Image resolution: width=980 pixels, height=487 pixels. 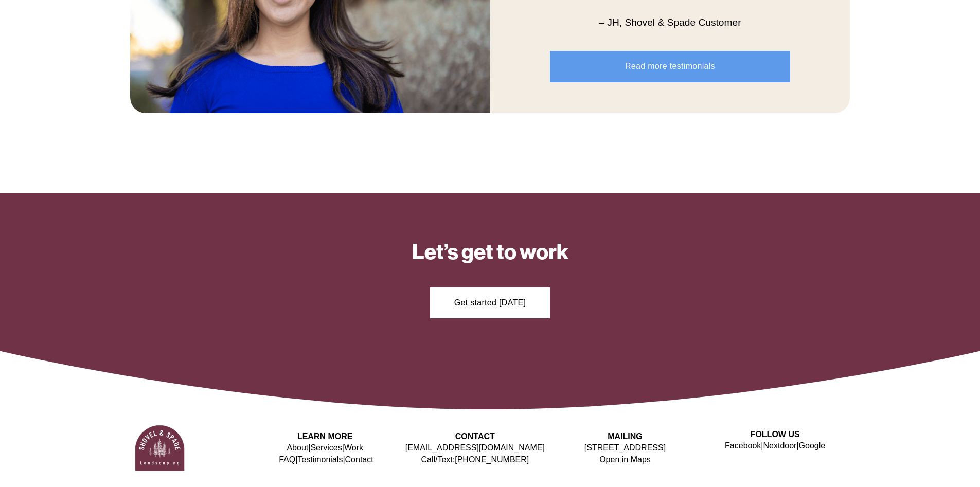 What do you see at coordinates (775, 433) in the screenshot?
I see `strong: FOLLOW US` at bounding box center [775, 433].